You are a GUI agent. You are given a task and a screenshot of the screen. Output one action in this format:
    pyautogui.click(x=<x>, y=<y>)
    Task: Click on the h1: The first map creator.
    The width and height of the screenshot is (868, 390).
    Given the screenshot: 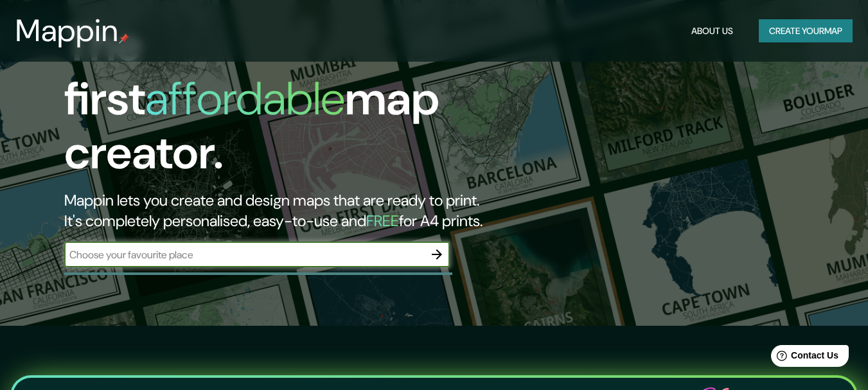 What is the action you would take?
    pyautogui.click(x=282, y=104)
    